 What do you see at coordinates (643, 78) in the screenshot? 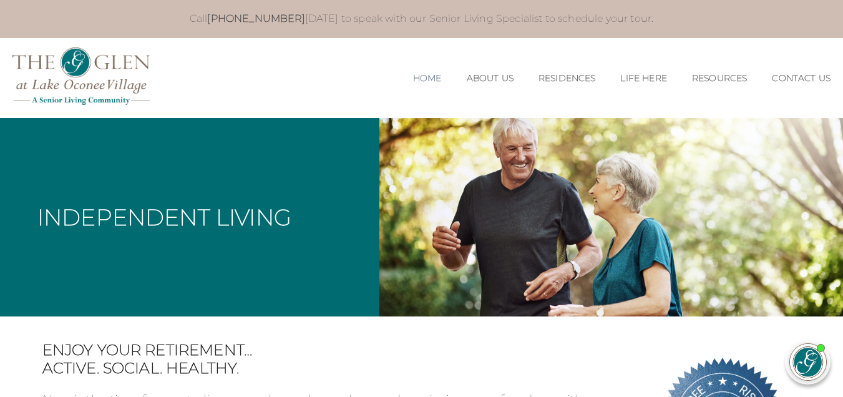
I see `a: Life Here` at bounding box center [643, 78].